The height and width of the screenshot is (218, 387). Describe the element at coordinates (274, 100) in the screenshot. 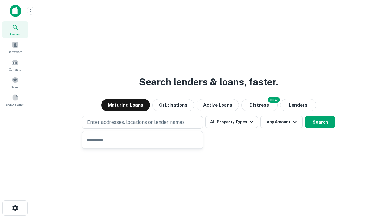

I see `div: NEW` at that location.